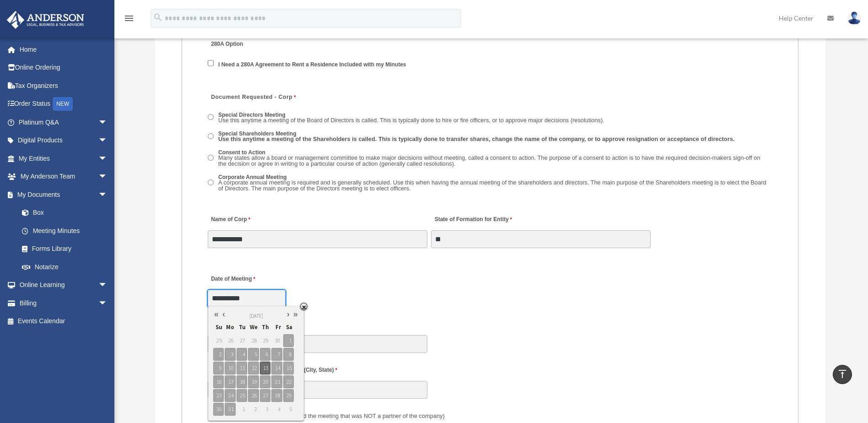  Describe the element at coordinates (158, 17) in the screenshot. I see `i: search` at that location.